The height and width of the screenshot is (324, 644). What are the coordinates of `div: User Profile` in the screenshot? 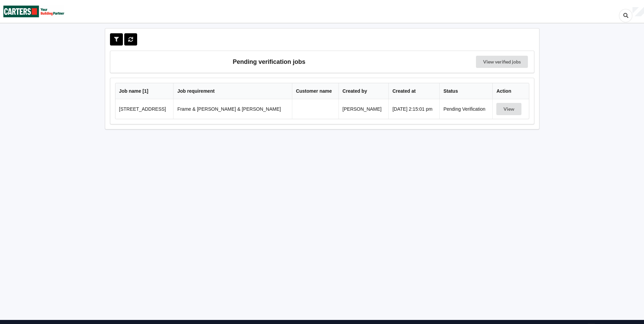 It's located at (638, 12).